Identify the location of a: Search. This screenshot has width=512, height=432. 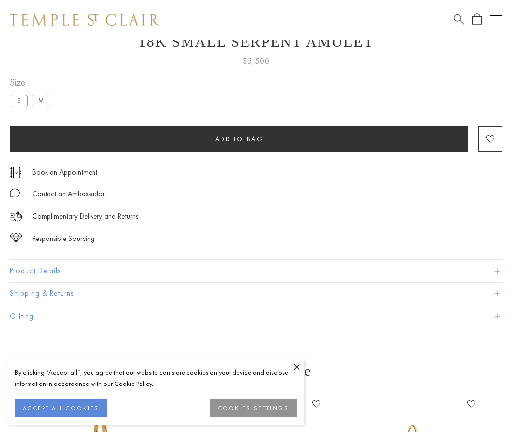
(459, 19).